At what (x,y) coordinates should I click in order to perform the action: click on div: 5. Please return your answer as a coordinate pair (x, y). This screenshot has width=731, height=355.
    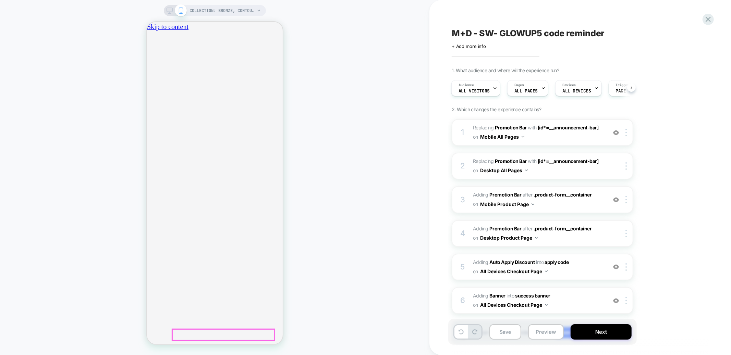
    Looking at the image, I should click on (463, 267).